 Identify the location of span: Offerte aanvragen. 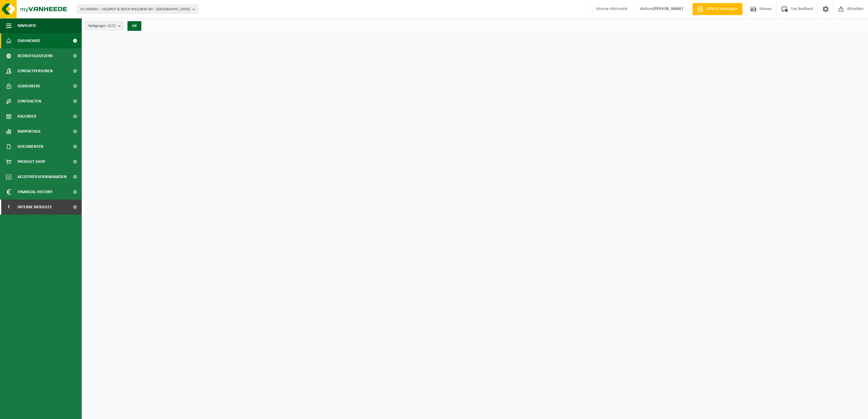
(722, 9).